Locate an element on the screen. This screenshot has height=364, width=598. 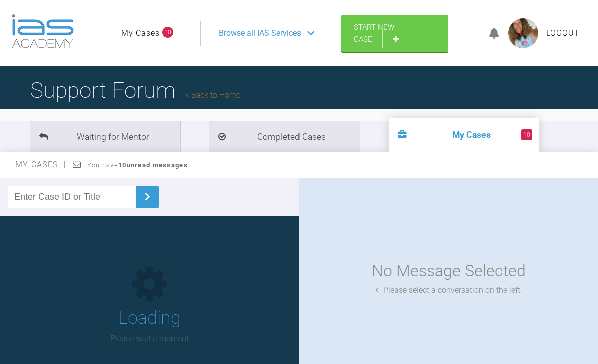
img: chevronRight.28bd32b0.svg is located at coordinates (147, 197).